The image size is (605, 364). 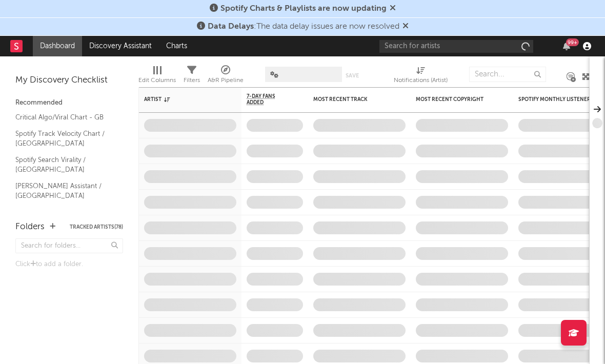 What do you see at coordinates (454, 100) in the screenshot?
I see `div: Most Recent Copyright` at bounding box center [454, 100].